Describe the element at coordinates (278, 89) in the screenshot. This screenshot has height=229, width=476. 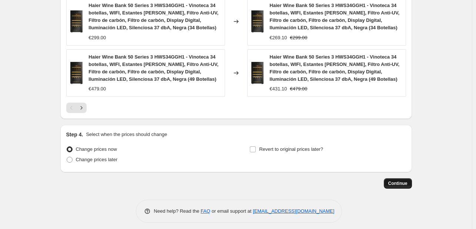
I see `div: €431.10` at that location.